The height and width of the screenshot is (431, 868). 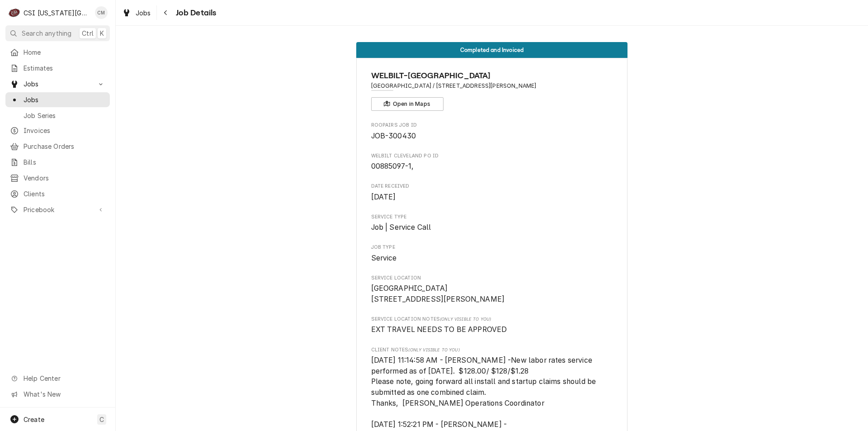 I want to click on a: Go to Pricebook, so click(x=57, y=210).